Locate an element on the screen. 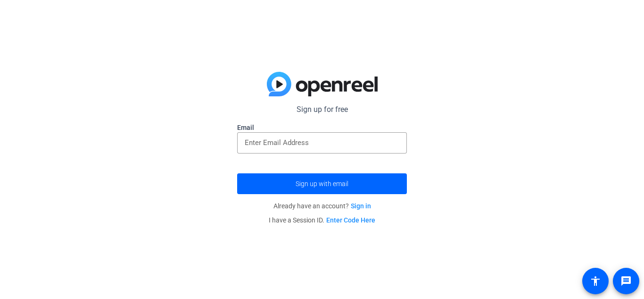 This screenshot has width=644, height=299. button: Sign up with email is located at coordinates (322, 184).